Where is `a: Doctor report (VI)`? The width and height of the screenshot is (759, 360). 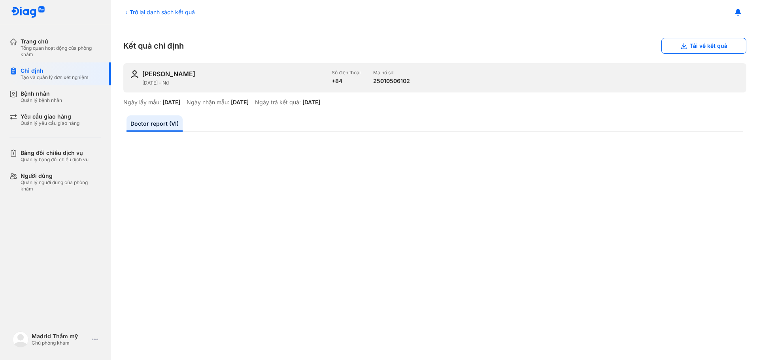
a: Doctor report (VI) is located at coordinates (155, 123).